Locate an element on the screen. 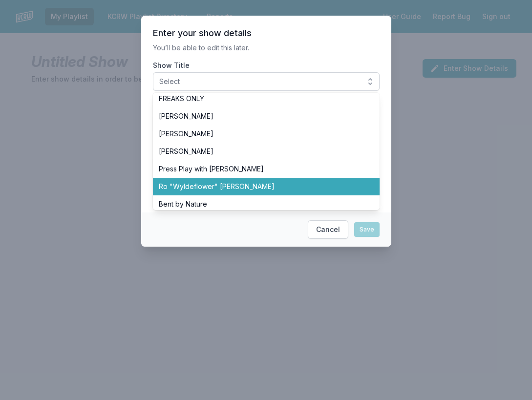 This screenshot has width=532, height=400. button: Cancel is located at coordinates (328, 230).